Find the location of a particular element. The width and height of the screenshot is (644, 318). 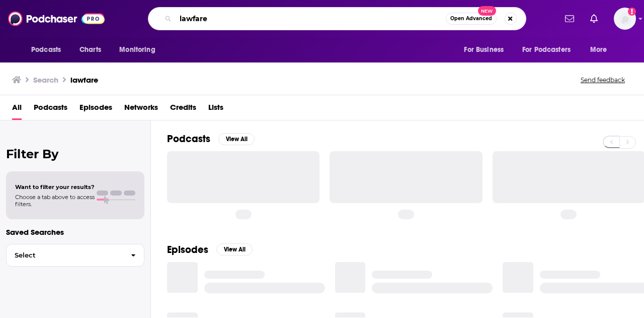

span: Choose a tab above to access filters. is located at coordinates (55, 201).